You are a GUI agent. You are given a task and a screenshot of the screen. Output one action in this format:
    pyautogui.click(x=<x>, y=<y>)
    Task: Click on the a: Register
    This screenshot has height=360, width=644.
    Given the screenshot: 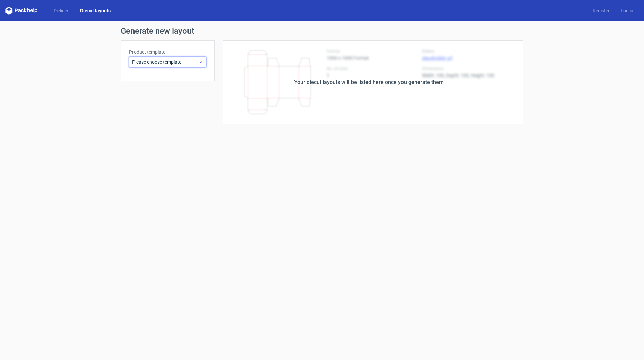 What is the action you would take?
    pyautogui.click(x=600, y=11)
    